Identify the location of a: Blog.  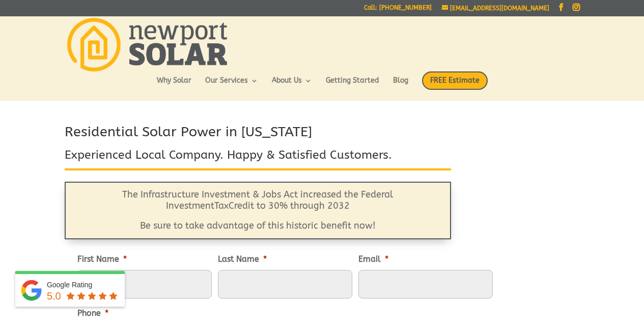
(401, 85).